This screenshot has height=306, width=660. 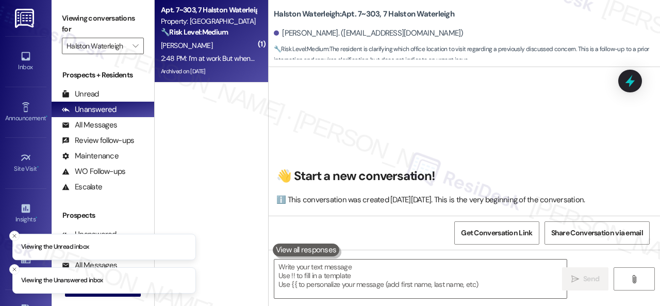 What do you see at coordinates (26, 61) in the screenshot?
I see `a: Inbox` at bounding box center [26, 61].